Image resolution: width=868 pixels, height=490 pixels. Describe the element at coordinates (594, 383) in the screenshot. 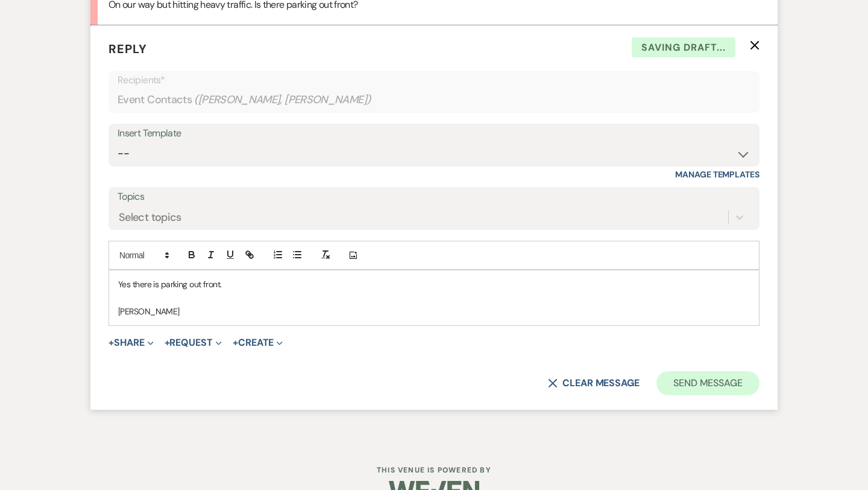

I see `button: Clear message` at that location.